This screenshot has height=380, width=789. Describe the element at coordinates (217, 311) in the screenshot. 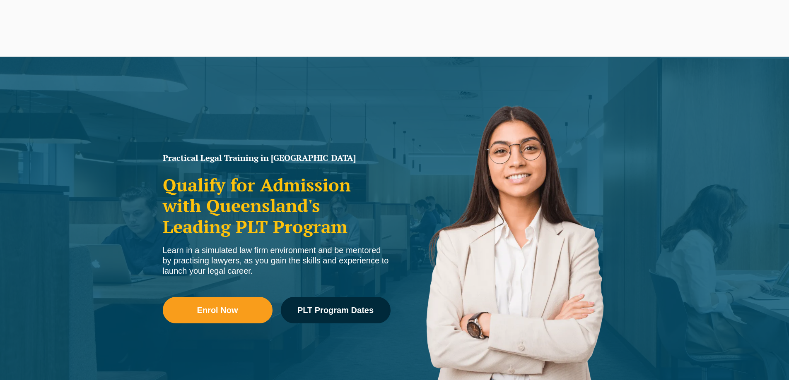

I see `a: Enrol Now` at that location.